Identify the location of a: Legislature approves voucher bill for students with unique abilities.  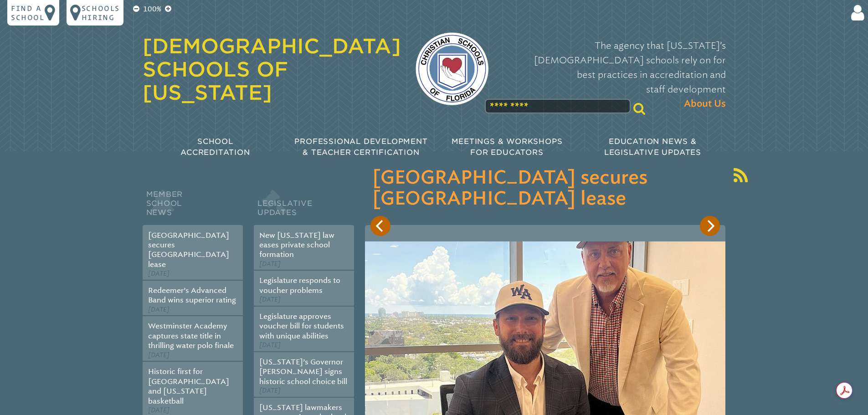
(302, 326).